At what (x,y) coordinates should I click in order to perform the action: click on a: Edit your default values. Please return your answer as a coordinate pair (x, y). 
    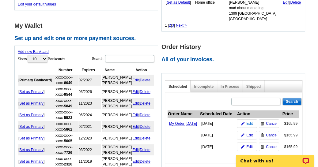
    Looking at the image, I should click on (37, 4).